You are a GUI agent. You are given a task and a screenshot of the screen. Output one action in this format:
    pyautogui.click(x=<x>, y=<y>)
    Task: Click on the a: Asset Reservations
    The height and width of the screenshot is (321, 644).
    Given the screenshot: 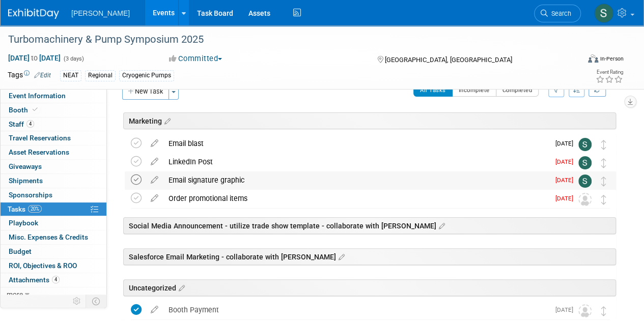 What is the action you would take?
    pyautogui.click(x=53, y=152)
    